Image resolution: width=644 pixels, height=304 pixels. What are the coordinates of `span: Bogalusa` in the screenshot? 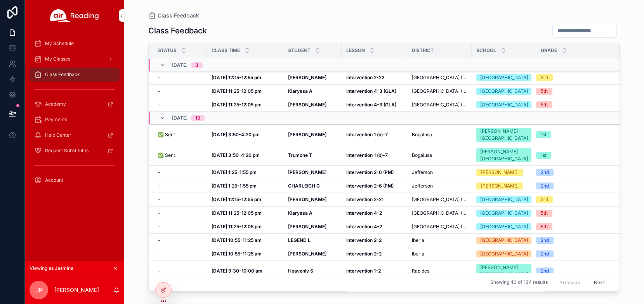 It's located at (422, 155).